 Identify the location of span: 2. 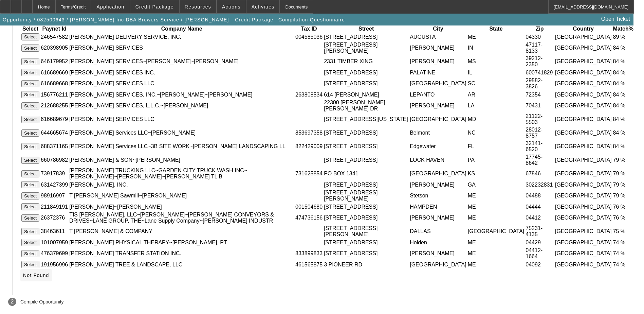
(12, 302).